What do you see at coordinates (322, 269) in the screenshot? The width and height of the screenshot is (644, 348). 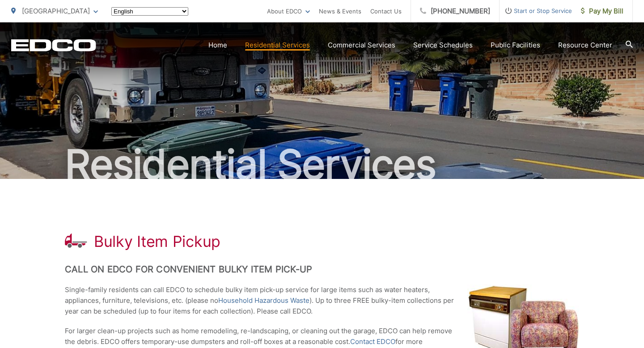 I see `h2: Call on EDCO for Convenient Bulky Item Pick-up` at bounding box center [322, 269].